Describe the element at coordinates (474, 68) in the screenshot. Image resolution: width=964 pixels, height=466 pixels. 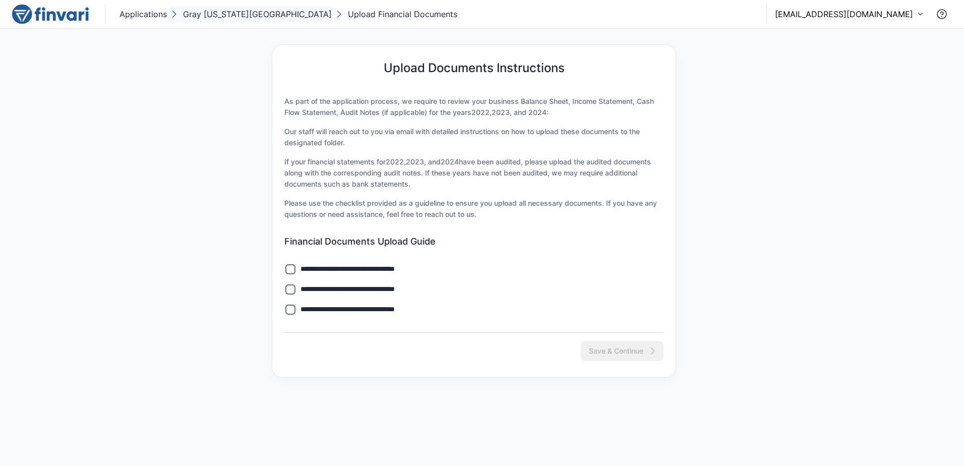
I see `h5: Upload Documents Instructions` at that location.